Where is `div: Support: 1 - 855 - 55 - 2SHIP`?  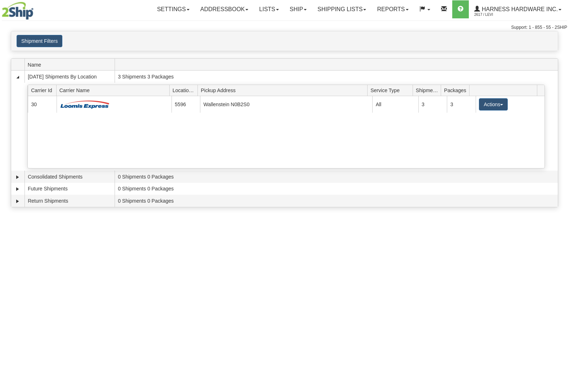
div: Support: 1 - 855 - 55 - 2SHIP is located at coordinates (284, 27).